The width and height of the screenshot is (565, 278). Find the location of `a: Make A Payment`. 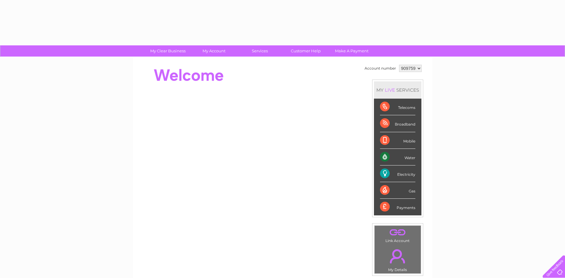

a: Make A Payment is located at coordinates (351, 51).